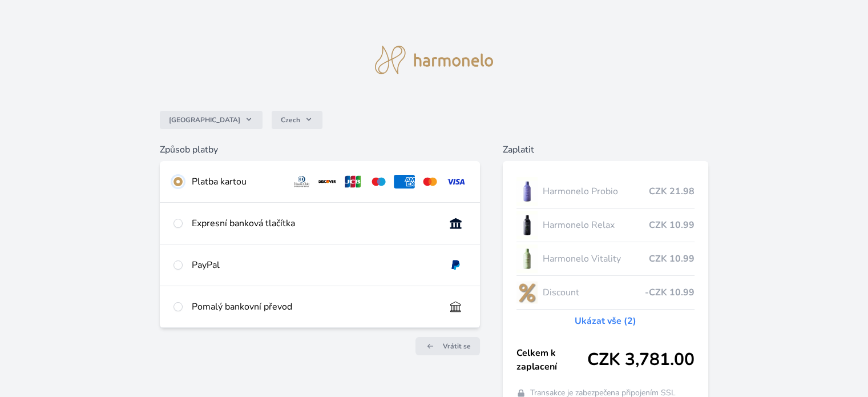  What do you see at coordinates (319, 149) in the screenshot?
I see `h6: Způsob platby` at bounding box center [319, 149].